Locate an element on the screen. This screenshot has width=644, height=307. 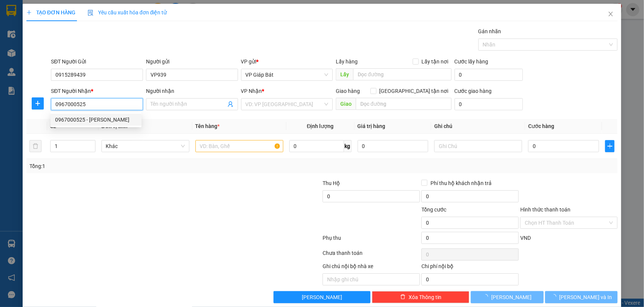
strong: PHIẾU GỬI HÀNG is located at coordinates (50, 51).